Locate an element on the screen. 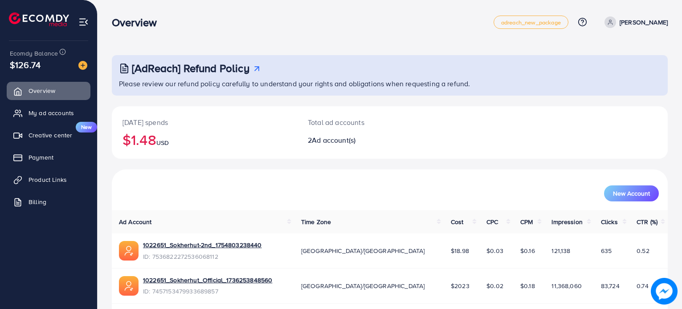 The width and height of the screenshot is (682, 309). span: My ad accounts is located at coordinates (51, 113).